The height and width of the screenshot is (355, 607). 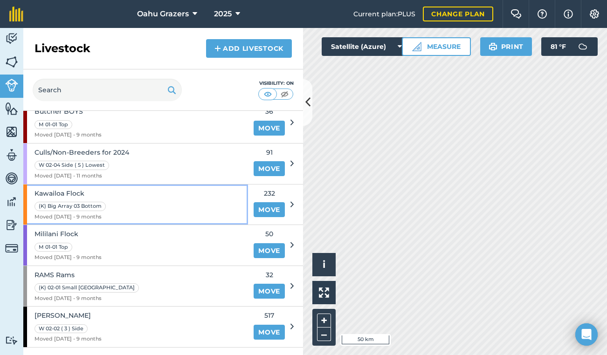 What do you see at coordinates (71, 194) in the screenshot?
I see `span: Kawailoa Flock` at bounding box center [71, 194].